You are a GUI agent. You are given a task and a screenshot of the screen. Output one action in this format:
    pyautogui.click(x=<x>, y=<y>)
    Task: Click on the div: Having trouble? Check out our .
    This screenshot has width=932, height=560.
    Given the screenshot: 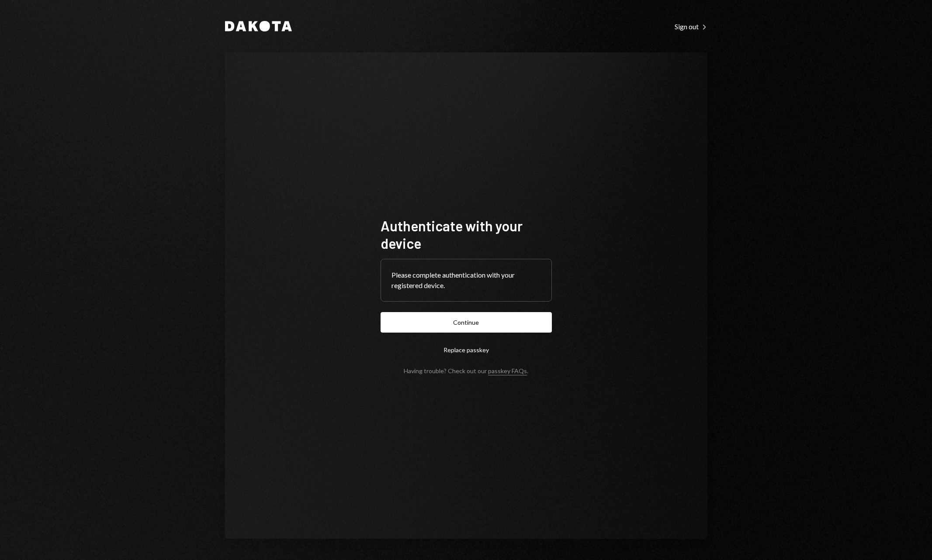 What is the action you would take?
    pyautogui.click(x=466, y=370)
    